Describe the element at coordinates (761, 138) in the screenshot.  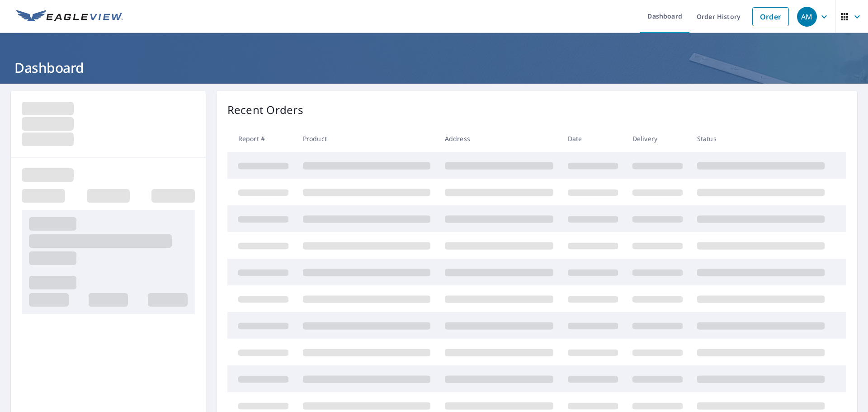
I see `th: Status` at that location.